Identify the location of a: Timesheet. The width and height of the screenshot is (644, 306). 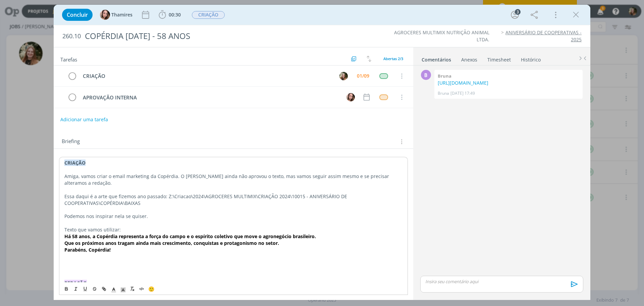
(499, 58).